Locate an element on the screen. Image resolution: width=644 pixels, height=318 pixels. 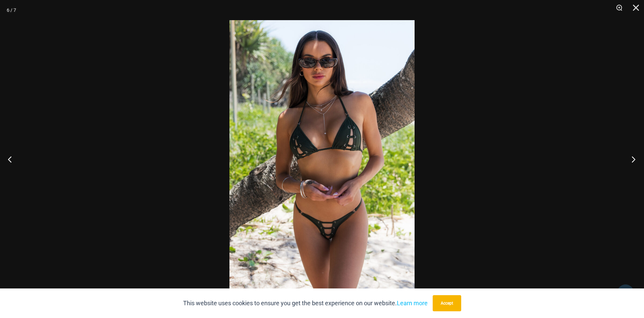
p: This website uses cookies to ensure you get the best experience on our website. is located at coordinates (305, 303).